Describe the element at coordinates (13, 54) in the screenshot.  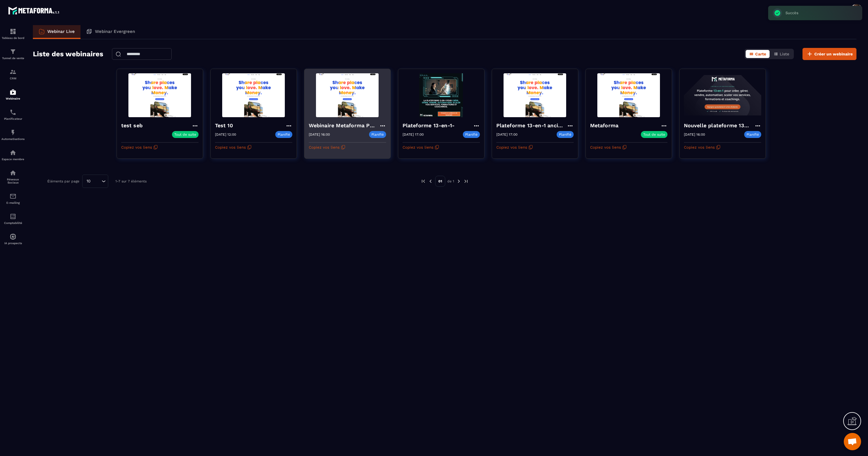
I see `a: formationformationTunnel de vente` at that location.